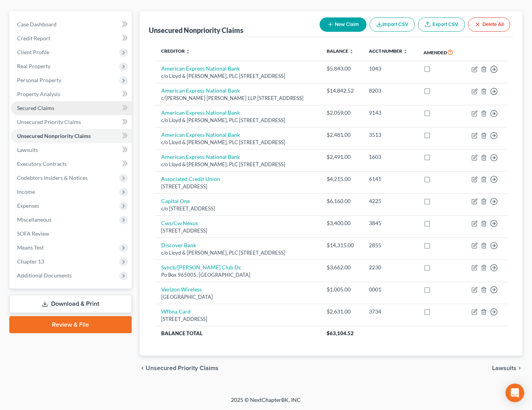 This screenshot has width=532, height=410. Describe the element at coordinates (342, 135) in the screenshot. I see `div: $2,481.00` at that location.